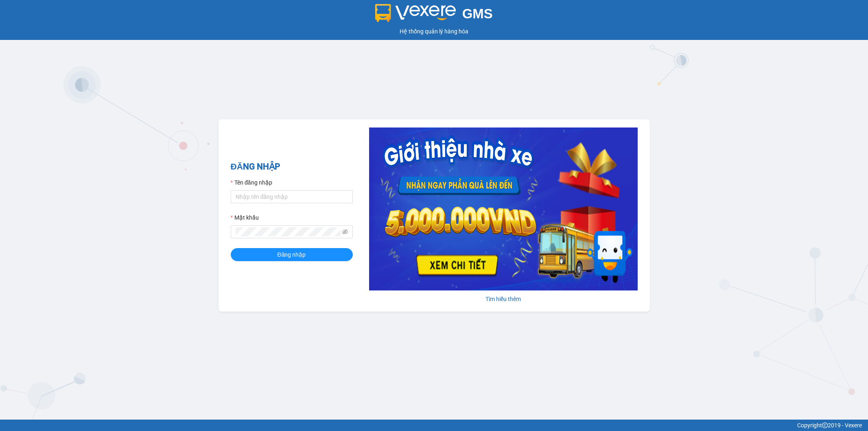 The image size is (868, 431). I want to click on img: banner-0, so click(504, 209).